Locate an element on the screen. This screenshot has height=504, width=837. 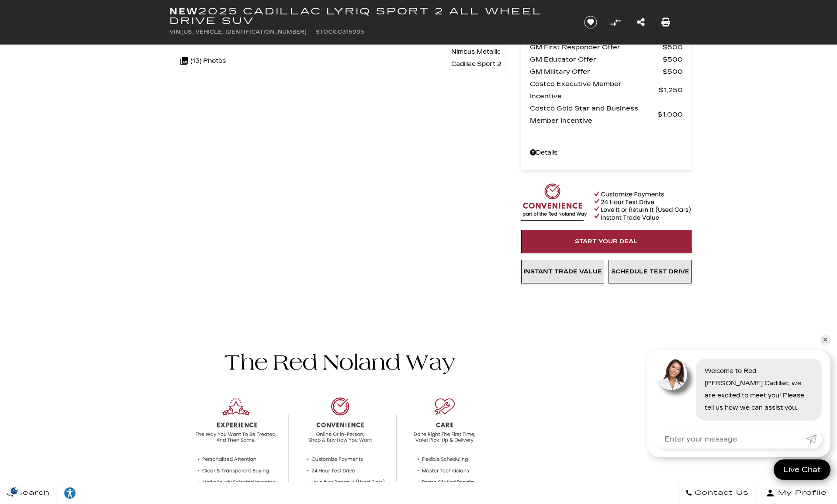
a: Print this New 2025 Cadillac LYRIQ Sport 2 All Wheel Drive SUV is located at coordinates (665, 22).